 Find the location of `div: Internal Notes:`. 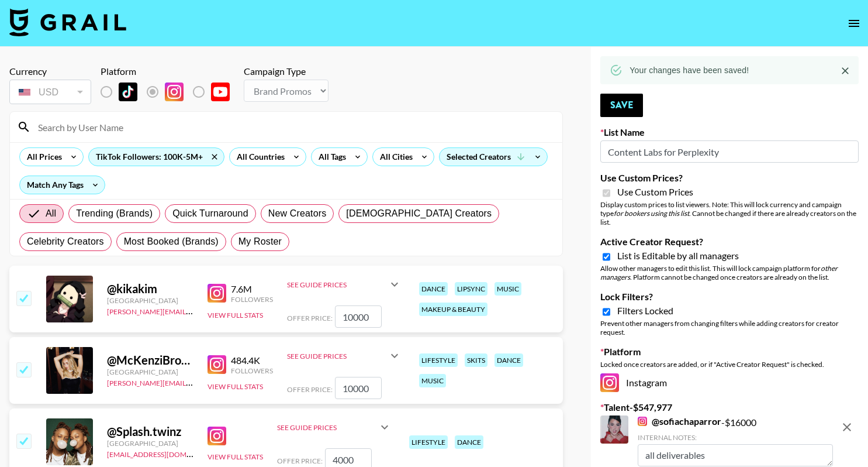

div: Internal Notes: is located at coordinates (736, 437).